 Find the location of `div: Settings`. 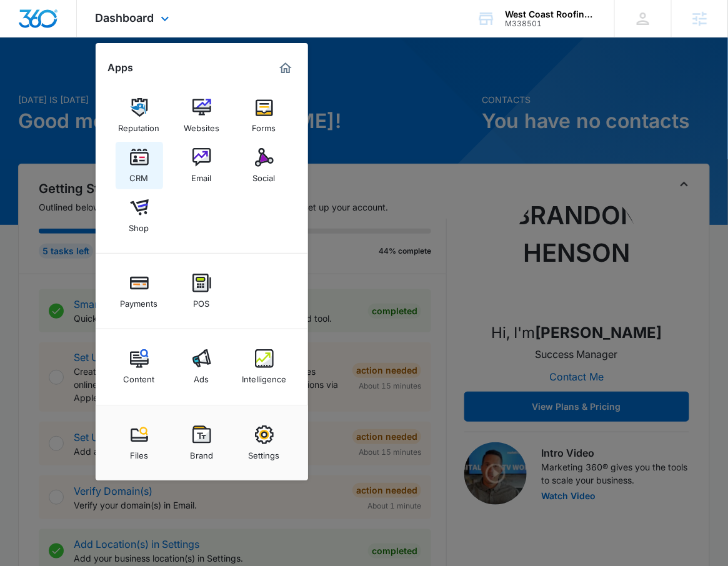

div: Settings is located at coordinates (264, 452).